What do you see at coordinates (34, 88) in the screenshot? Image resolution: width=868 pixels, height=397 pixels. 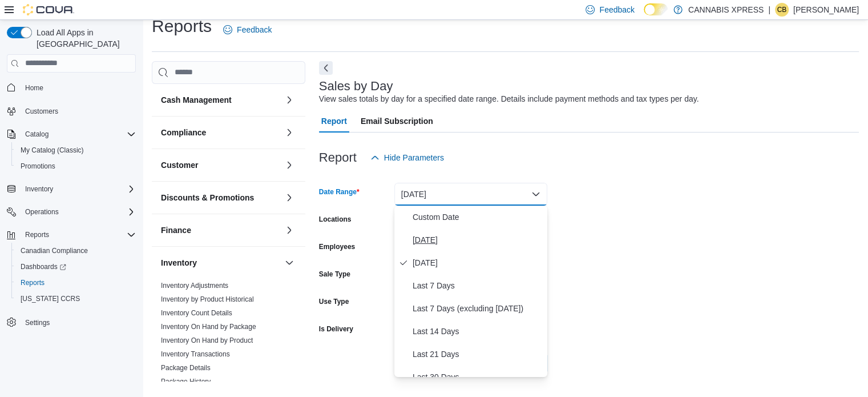 I see `a: Home` at bounding box center [34, 88].